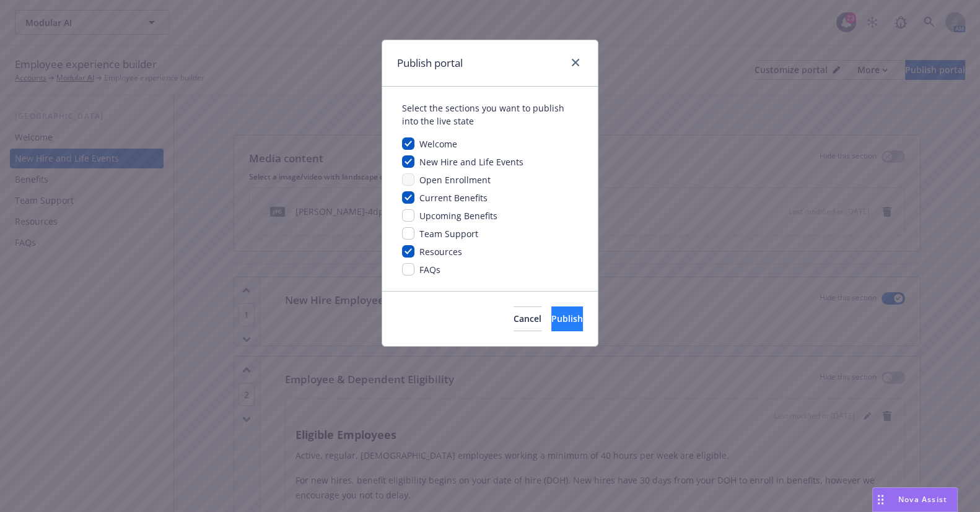 The height and width of the screenshot is (512, 980). I want to click on div: Drag to move, so click(880, 500).